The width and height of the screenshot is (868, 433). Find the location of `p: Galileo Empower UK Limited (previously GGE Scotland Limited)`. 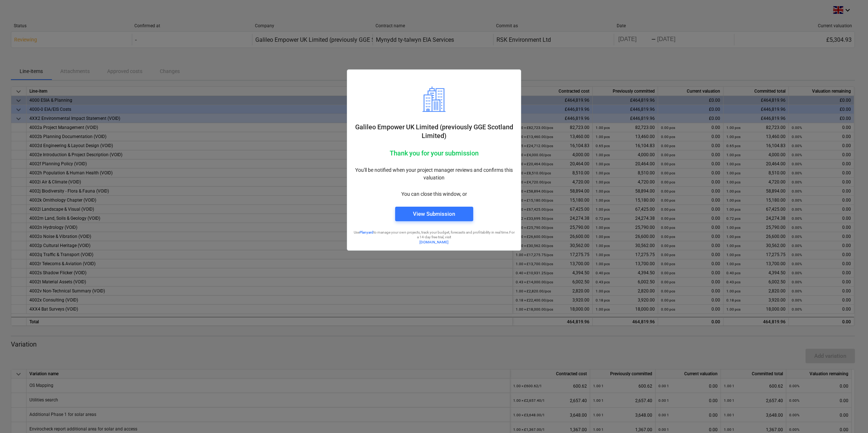

p: Galileo Empower UK Limited (previously GGE Scotland Limited) is located at coordinates (434, 132).